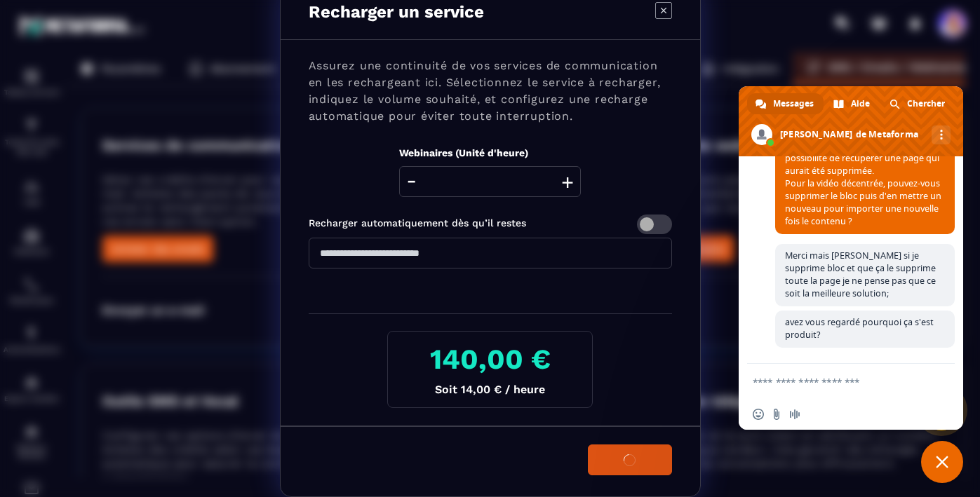 The height and width of the screenshot is (497, 980). Describe the element at coordinates (941, 135) in the screenshot. I see `div: Autres canaux` at that location.